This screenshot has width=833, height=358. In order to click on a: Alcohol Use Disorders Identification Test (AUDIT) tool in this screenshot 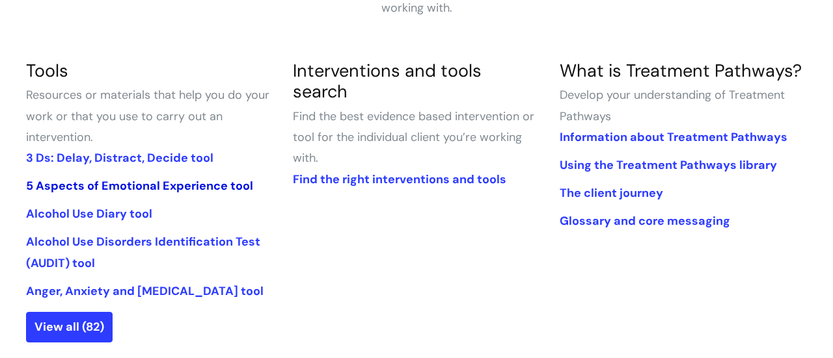, I will do `click(143, 252)`.